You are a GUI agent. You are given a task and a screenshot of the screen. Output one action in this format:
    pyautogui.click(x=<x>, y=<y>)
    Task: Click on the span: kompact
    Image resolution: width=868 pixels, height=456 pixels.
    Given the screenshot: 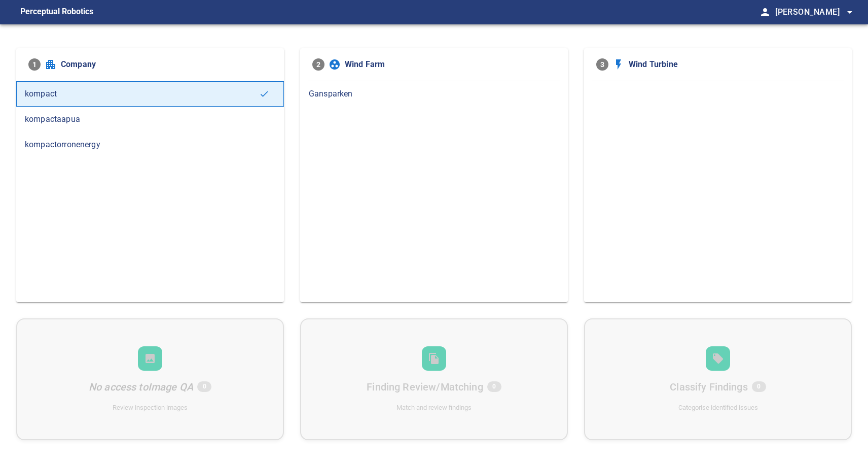 What is the action you would take?
    pyautogui.click(x=142, y=94)
    